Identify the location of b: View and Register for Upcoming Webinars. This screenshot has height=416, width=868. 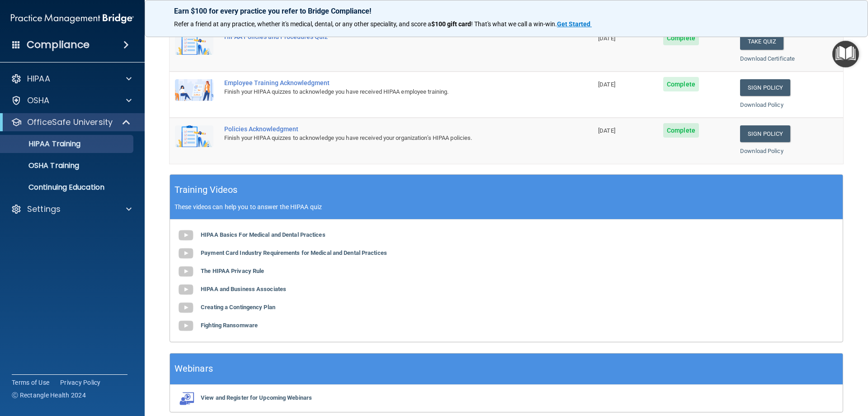
(256, 398).